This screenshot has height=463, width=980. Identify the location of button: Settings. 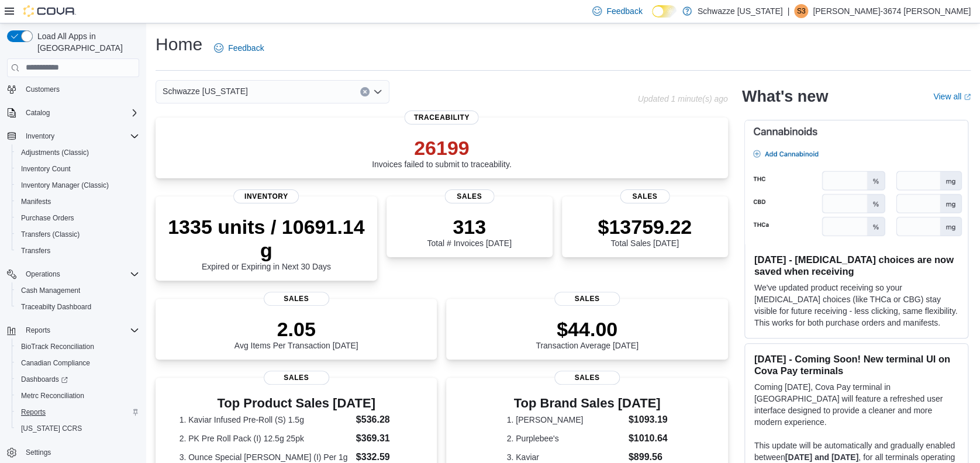
(73, 452).